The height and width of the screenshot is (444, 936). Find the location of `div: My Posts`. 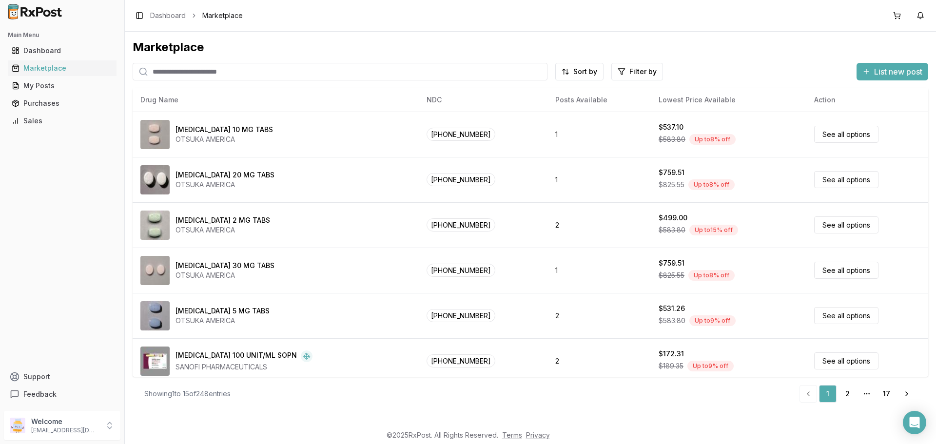

div: My Posts is located at coordinates (62, 86).